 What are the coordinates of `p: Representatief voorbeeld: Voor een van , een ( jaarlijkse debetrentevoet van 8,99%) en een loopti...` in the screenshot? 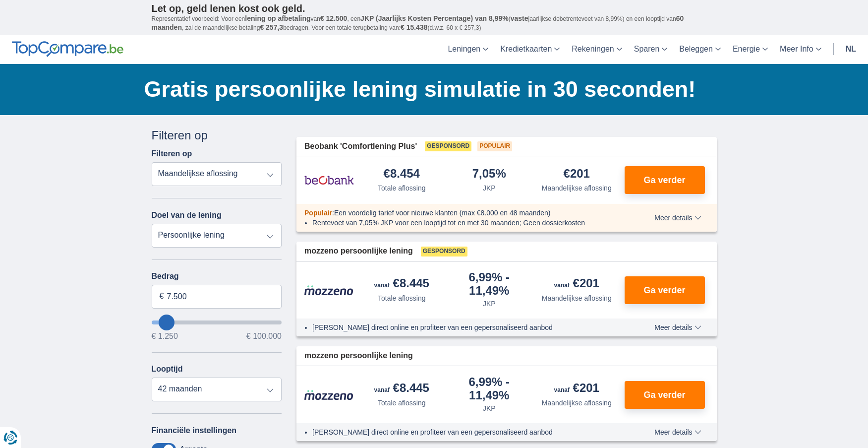 It's located at (434, 23).